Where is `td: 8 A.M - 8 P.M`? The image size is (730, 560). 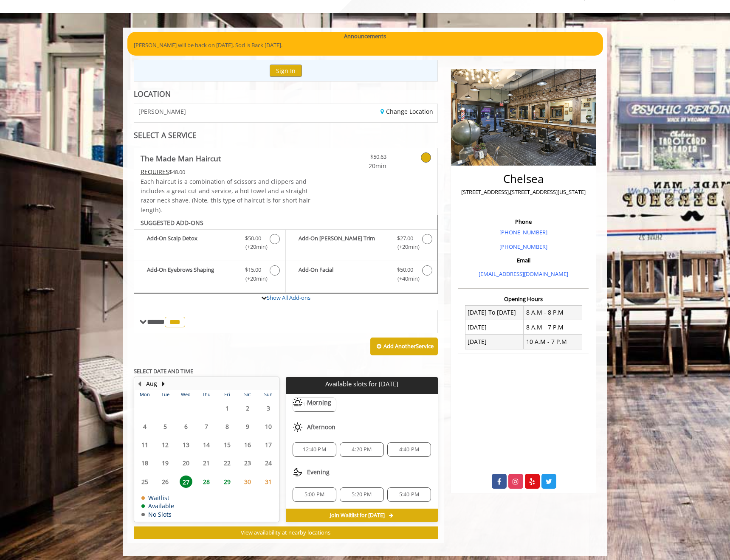
td: 8 A.M - 8 P.M is located at coordinates (553, 313).